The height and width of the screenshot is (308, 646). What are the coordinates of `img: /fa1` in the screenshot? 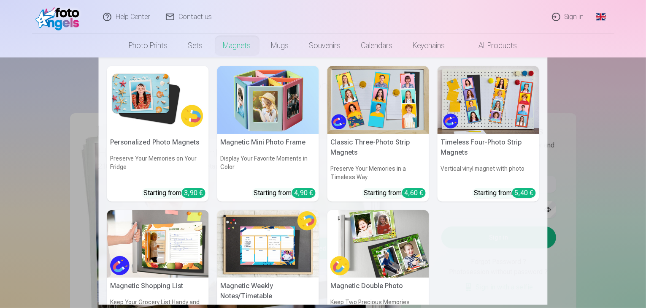 It's located at (60, 17).